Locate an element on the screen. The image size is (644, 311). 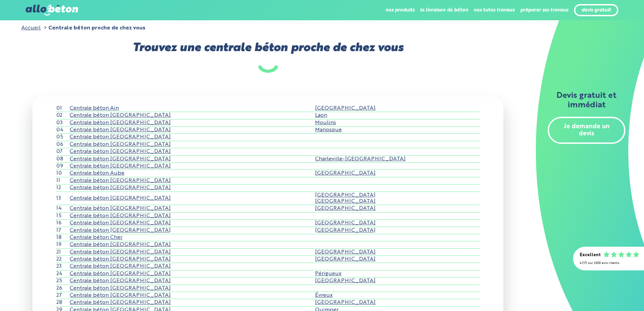
li: nos tutos travaux is located at coordinates (494, 10).